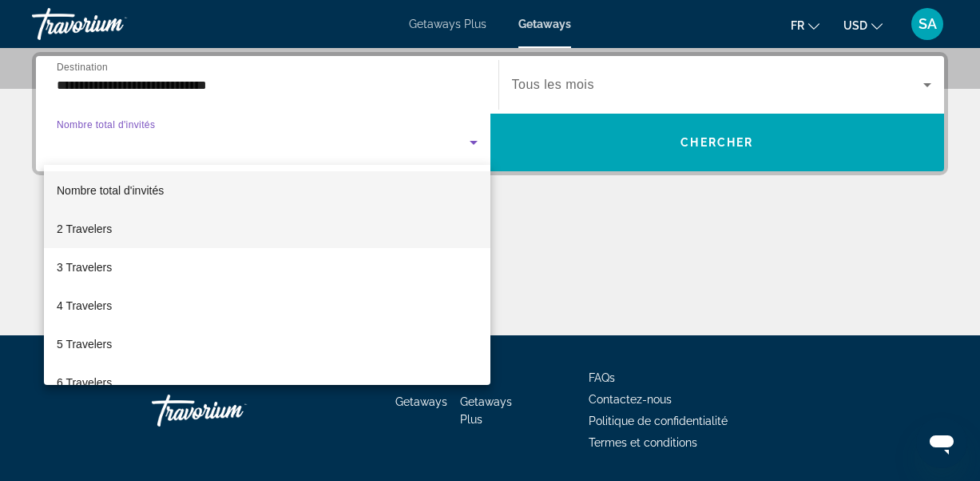 The width and height of the screenshot is (980, 481). I want to click on span: 3 Travelers, so click(84, 267).